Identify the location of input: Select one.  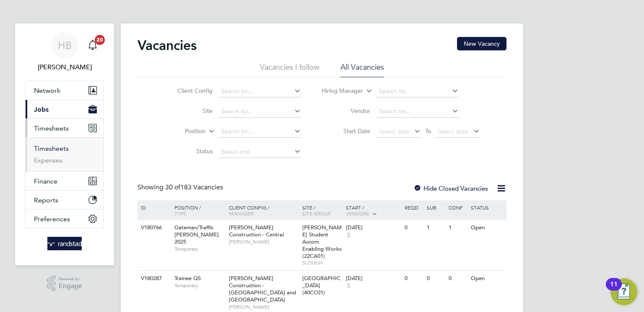
(260, 152).